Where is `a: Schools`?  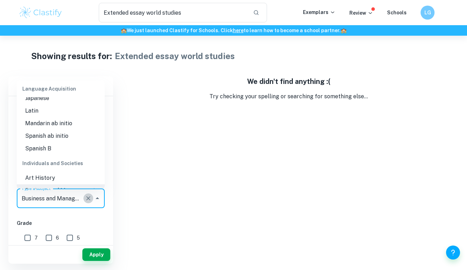 a: Schools is located at coordinates (397, 13).